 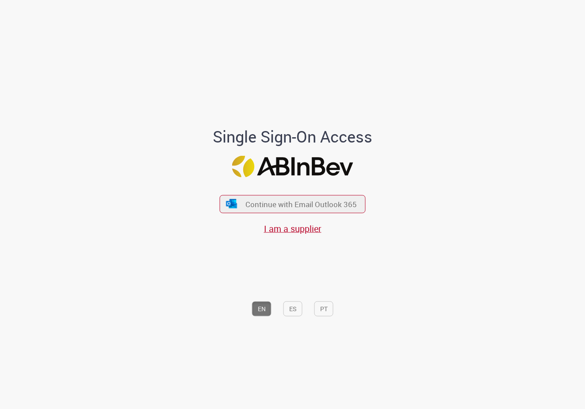 What do you see at coordinates (293, 228) in the screenshot?
I see `span: I am a supplier` at bounding box center [293, 228].